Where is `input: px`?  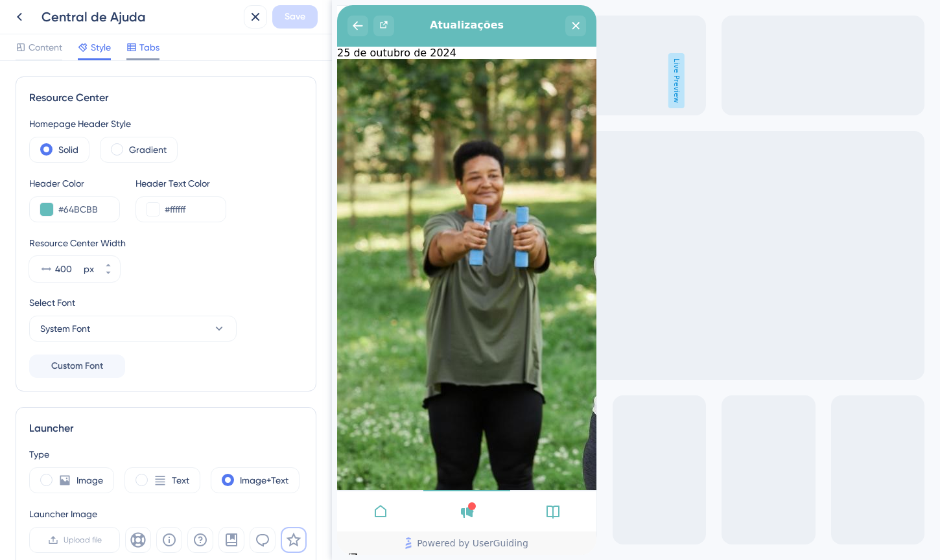
input: px is located at coordinates (68, 269).